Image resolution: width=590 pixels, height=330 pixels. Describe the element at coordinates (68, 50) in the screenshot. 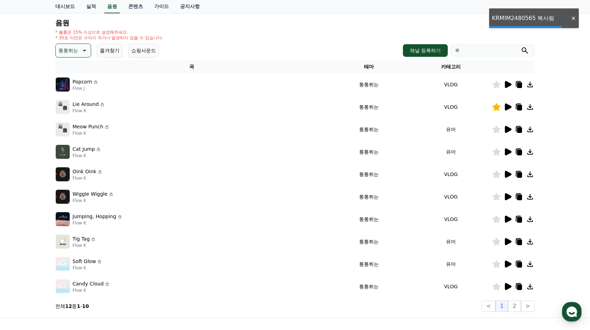

I see `p: 통통튀는` at that location.